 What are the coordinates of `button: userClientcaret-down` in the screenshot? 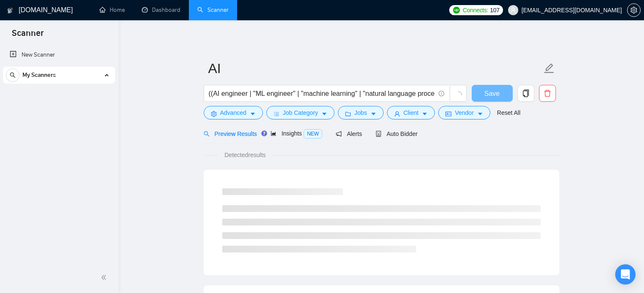 It's located at (411, 113).